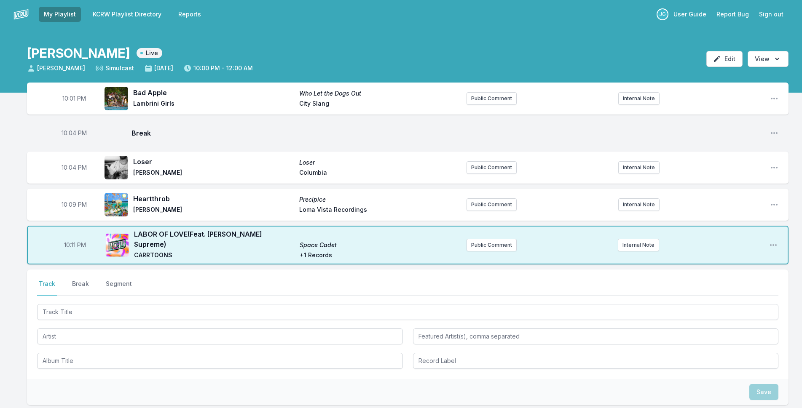 This screenshot has width=802, height=408. What do you see at coordinates (380, 211) in the screenshot?
I see `span: Loma Vista Recordings` at bounding box center [380, 211].